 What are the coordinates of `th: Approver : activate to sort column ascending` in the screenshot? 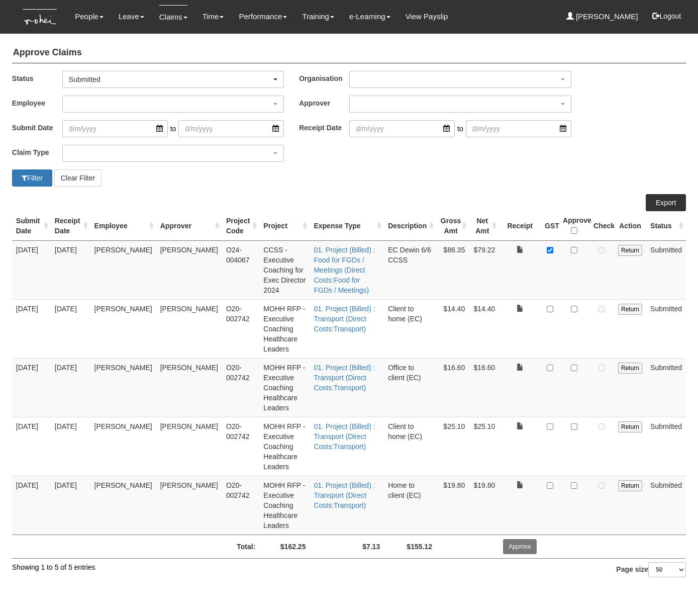 It's located at (189, 226).